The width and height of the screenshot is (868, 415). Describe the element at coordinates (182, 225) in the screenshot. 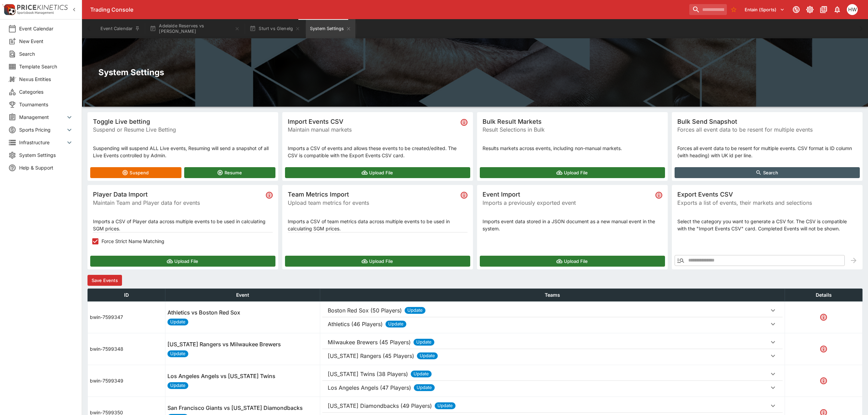

I see `p: Imports a CSV of Player data across multiple events to be used in calculating SGM prices.` at that location.